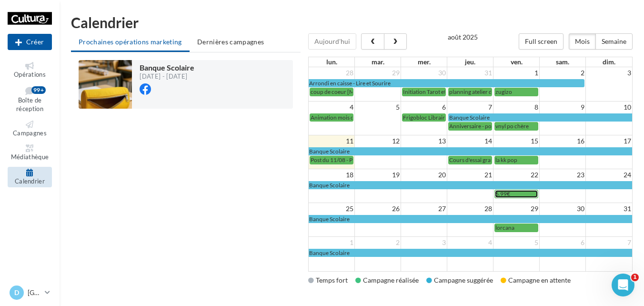  What do you see at coordinates (609, 141) in the screenshot?
I see `td: 17` at bounding box center [609, 141].